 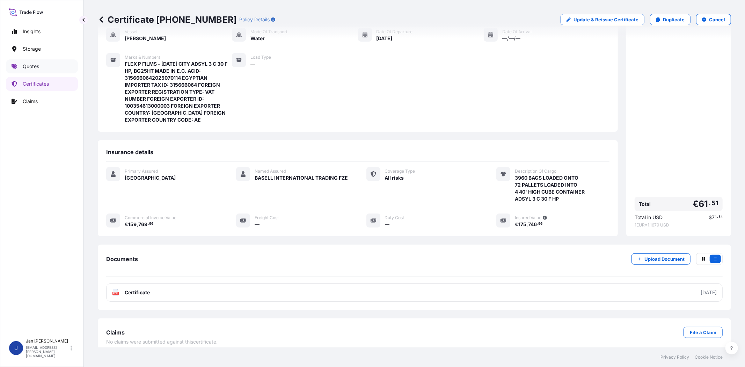 I want to click on span: Total in USD, so click(x=648, y=217).